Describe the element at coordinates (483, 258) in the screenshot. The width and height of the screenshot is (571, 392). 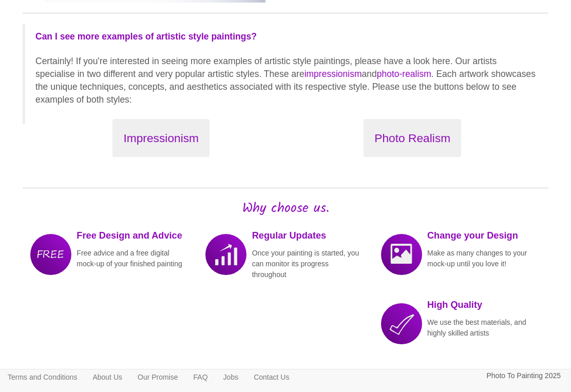
I see `p: Make as many changes to your mock-up until you love it!` at that location.